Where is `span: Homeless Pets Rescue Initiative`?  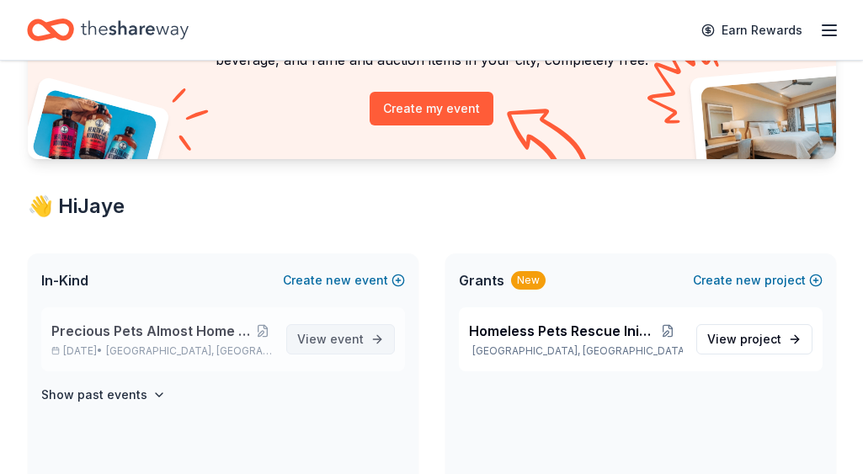
span: Homeless Pets Rescue Initiative is located at coordinates (561, 331).